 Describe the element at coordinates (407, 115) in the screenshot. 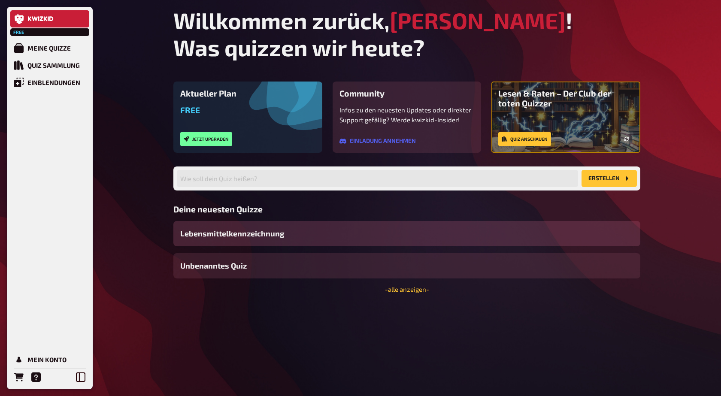

I see `p: Infos zu den neuesten Updates oder direkter Support gefällig? Werde kwizkid-Insider!` at that location.